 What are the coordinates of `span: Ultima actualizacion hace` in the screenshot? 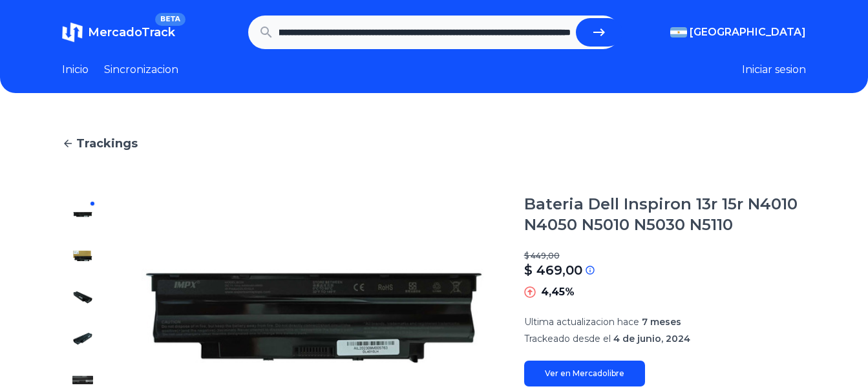 It's located at (582, 322).